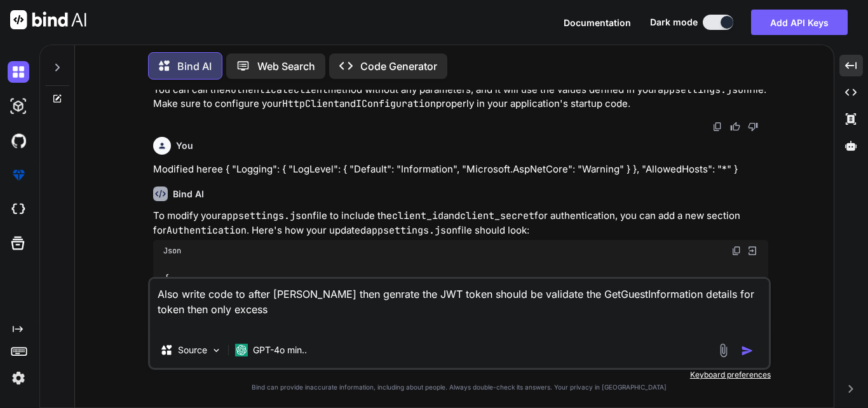 Image resolution: width=868 pixels, height=408 pixels. Describe the element at coordinates (597, 22) in the screenshot. I see `button: Documentation` at that location.